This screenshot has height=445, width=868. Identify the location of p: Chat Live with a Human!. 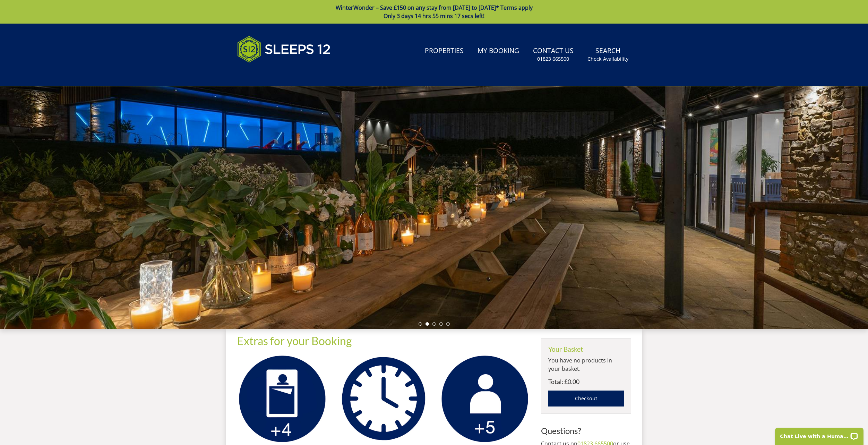
(44, 13).